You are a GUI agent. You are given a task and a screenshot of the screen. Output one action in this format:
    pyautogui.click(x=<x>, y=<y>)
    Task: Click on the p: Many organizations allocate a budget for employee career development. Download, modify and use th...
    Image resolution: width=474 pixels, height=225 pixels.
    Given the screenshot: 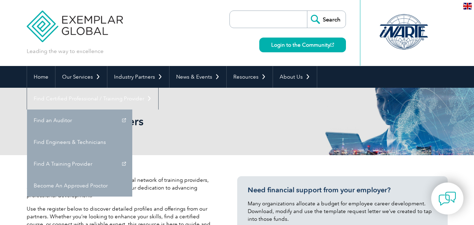 What is the action you would take?
    pyautogui.click(x=342, y=211)
    